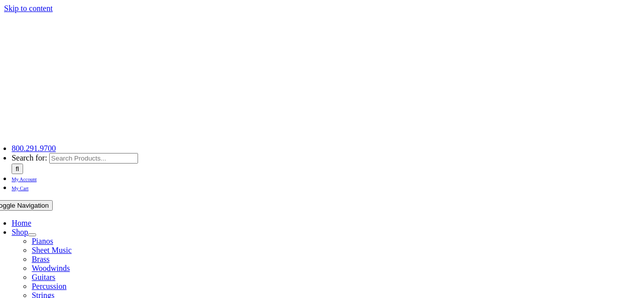 This screenshot has width=631, height=298. I want to click on a: Brass, so click(41, 259).